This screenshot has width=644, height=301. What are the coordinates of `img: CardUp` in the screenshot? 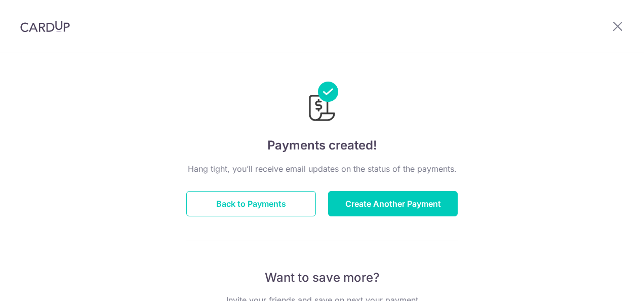 It's located at (45, 27).